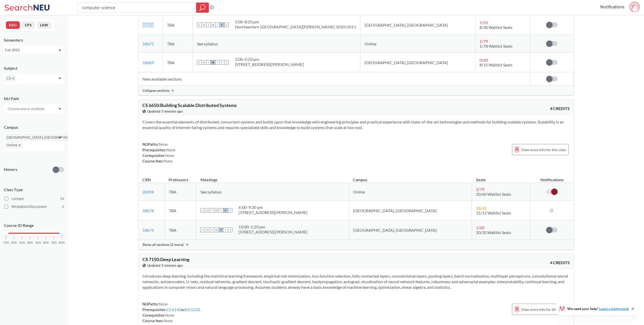 Image resolution: width=644 pixels, height=325 pixels. Describe the element at coordinates (493, 213) in the screenshot. I see `span: 15/15 Waitlist Seats` at that location.